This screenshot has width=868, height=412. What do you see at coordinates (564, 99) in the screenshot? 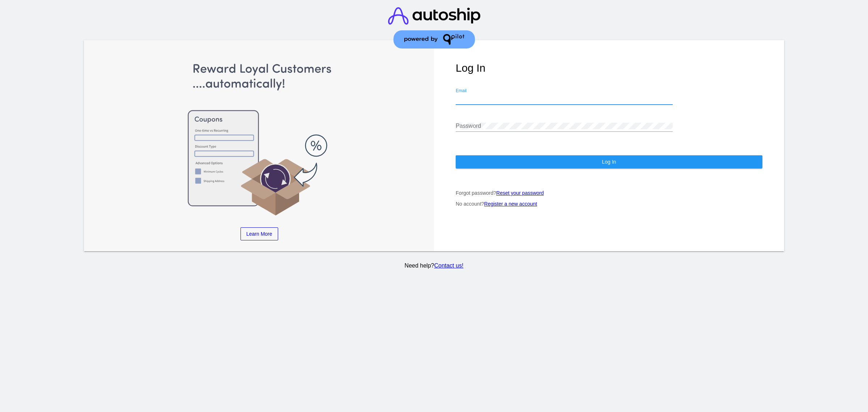
I see `input: Email` at bounding box center [564, 99].